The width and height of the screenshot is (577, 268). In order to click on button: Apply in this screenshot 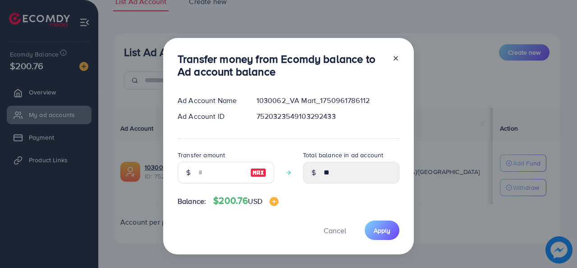, I will do `click(382, 230)`.